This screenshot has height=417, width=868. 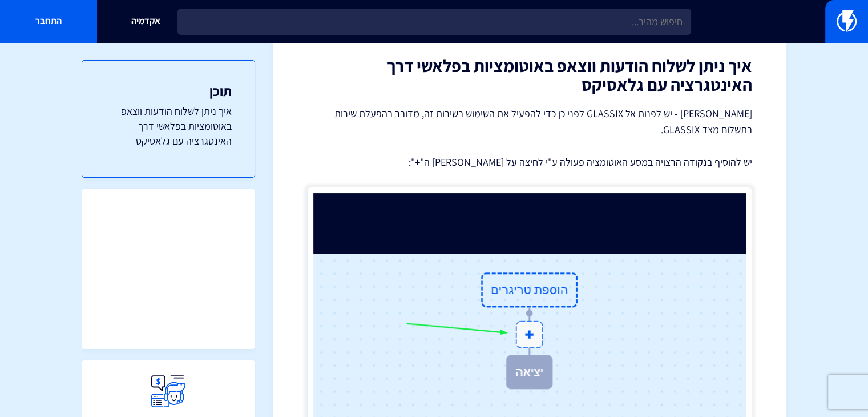 What do you see at coordinates (434, 22) in the screenshot?
I see `input: חיפוש מהיר...` at bounding box center [434, 22].